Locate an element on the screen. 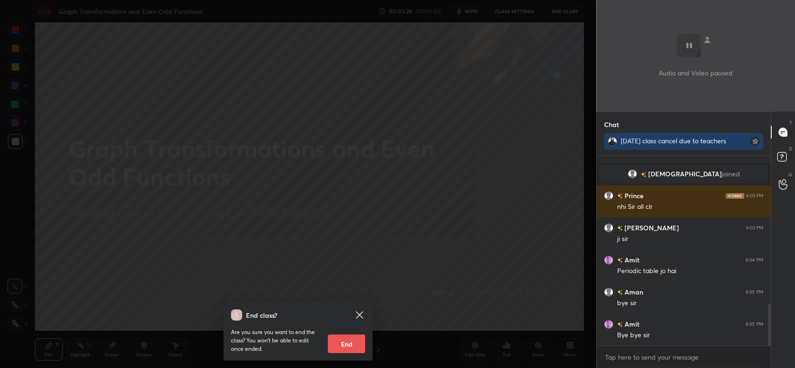 This screenshot has width=795, height=368. div: 6:04 PM is located at coordinates (755, 260).